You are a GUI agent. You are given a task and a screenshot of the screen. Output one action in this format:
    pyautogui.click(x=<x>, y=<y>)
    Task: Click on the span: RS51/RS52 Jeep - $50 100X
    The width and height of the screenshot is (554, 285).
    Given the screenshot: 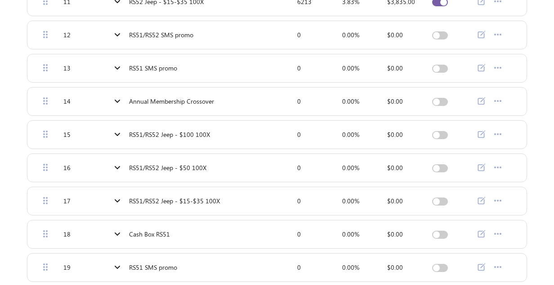 What is the action you would take?
    pyautogui.click(x=168, y=168)
    